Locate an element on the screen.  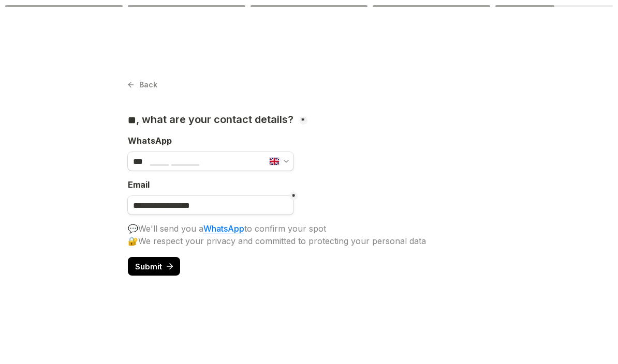
a: WhatsApp is located at coordinates (224, 229).